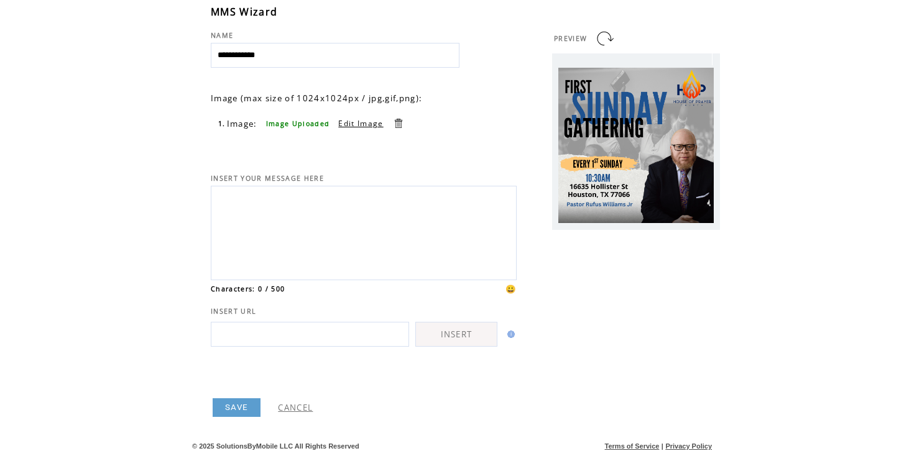  I want to click on a: Privacy Policy, so click(688, 446).